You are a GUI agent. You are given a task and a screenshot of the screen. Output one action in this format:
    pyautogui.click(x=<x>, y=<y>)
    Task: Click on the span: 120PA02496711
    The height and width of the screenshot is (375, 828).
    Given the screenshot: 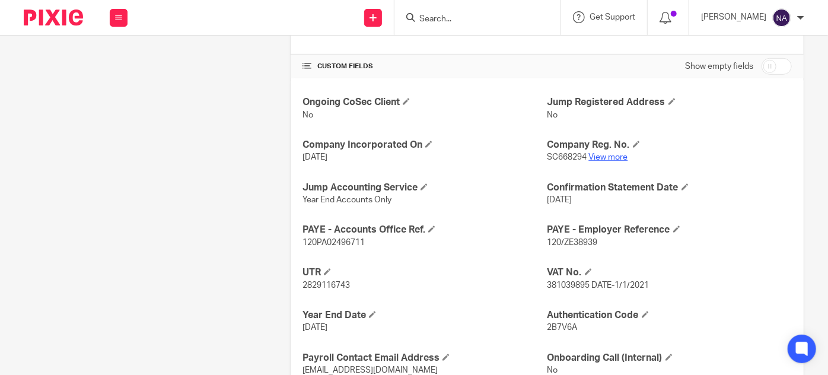 What is the action you would take?
    pyautogui.click(x=333, y=242)
    